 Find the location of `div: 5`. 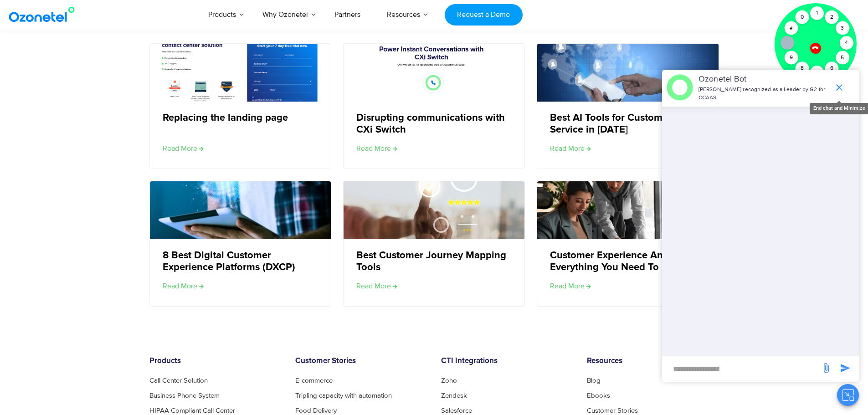

div: 5 is located at coordinates (842, 58).